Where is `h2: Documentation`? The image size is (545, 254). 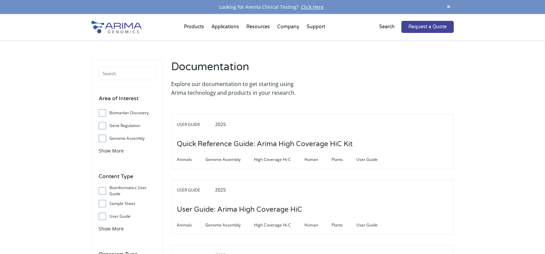
h2: Documentation is located at coordinates (240, 69).